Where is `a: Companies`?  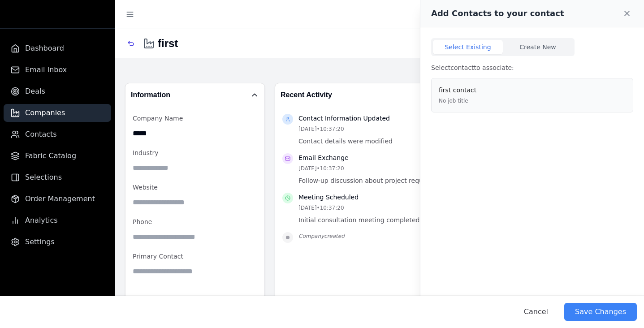 a: Companies is located at coordinates (57, 113).